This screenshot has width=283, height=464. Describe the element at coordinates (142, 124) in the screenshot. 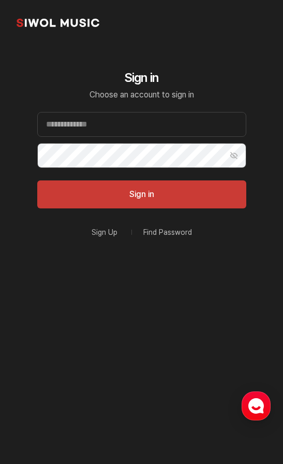

I see `input: Email` at that location.